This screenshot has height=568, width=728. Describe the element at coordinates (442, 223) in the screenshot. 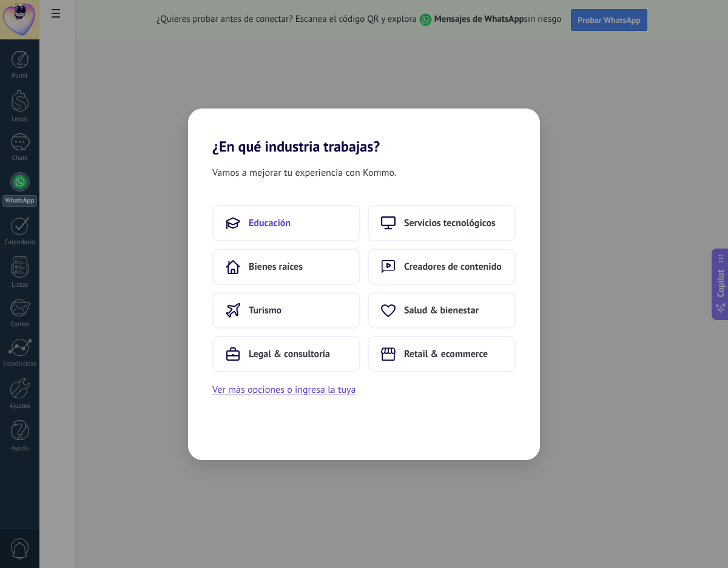

I see `button: Servicios tecnológicos` at that location.